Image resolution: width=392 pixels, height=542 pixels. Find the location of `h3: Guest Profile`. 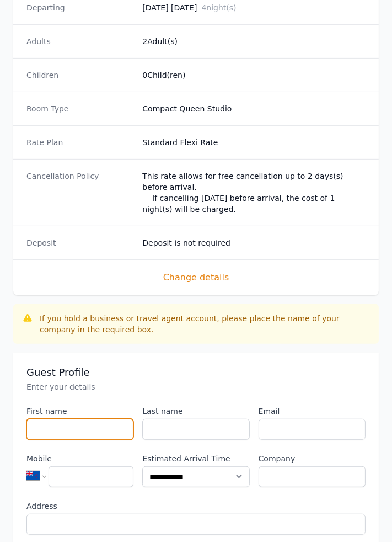

h3: Guest Profile is located at coordinates (196, 372).